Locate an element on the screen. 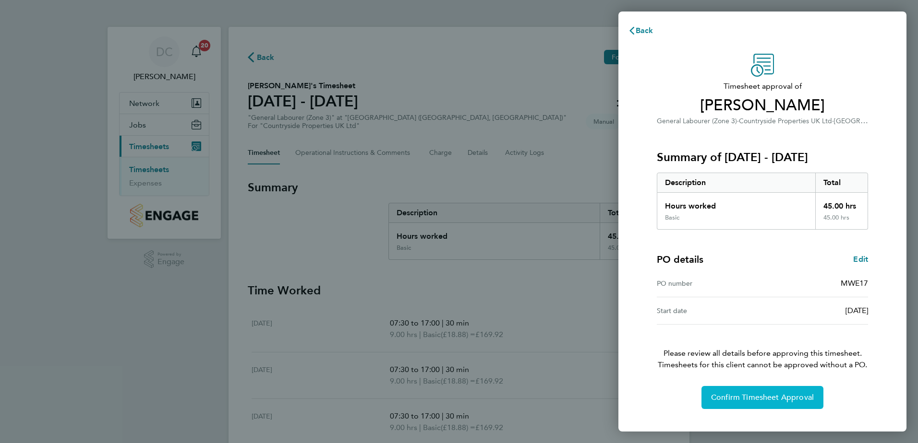 This screenshot has width=918, height=443. span: MWE17 is located at coordinates (854, 283).